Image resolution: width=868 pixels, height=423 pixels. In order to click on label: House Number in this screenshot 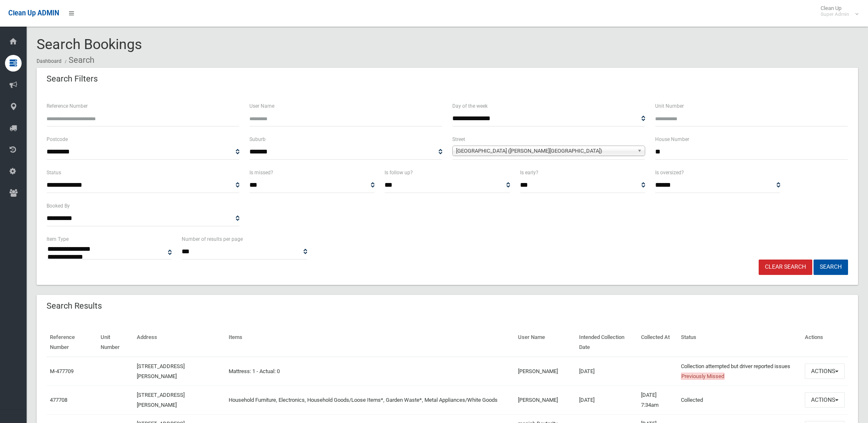, I will do `click(672, 140)`.